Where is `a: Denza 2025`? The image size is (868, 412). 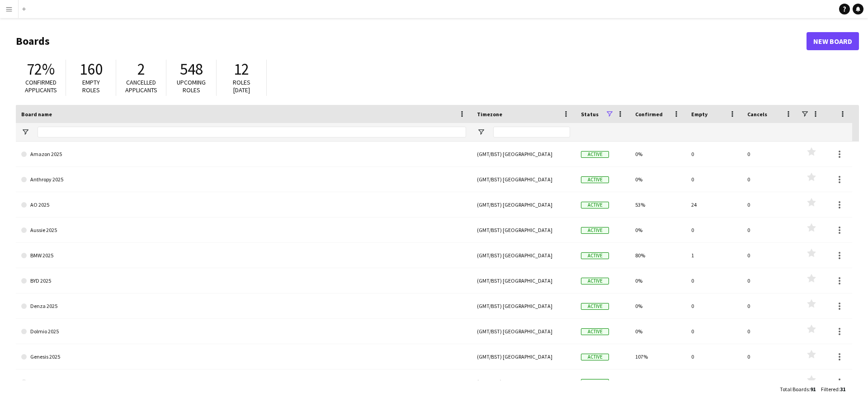 a: Denza 2025 is located at coordinates (244, 306).